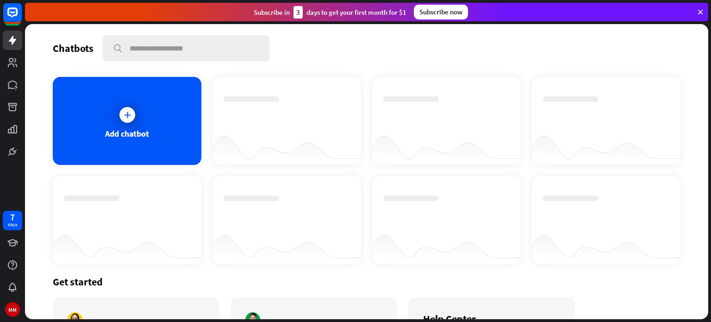 The height and width of the screenshot is (322, 711). Describe the element at coordinates (12, 217) in the screenshot. I see `div: 7` at that location.